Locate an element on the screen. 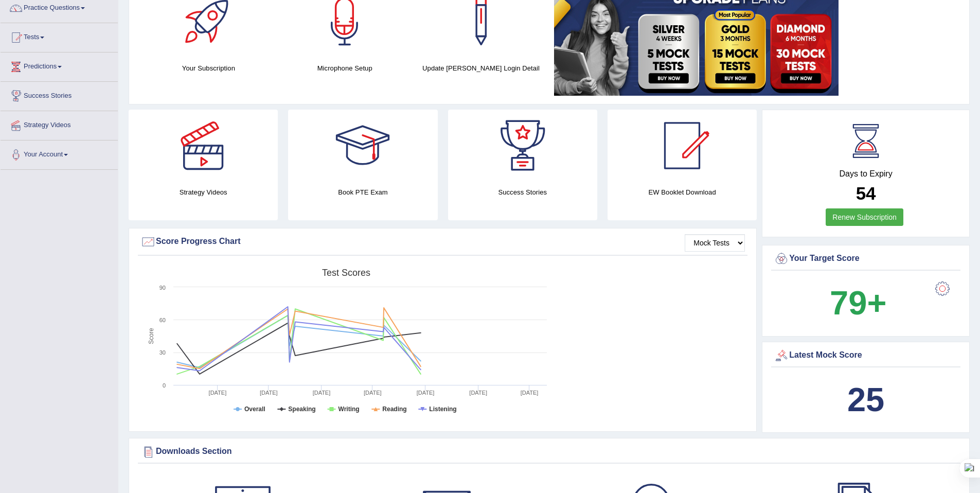 The image size is (980, 493). div: Latest Mock Score is located at coordinates (866, 355).